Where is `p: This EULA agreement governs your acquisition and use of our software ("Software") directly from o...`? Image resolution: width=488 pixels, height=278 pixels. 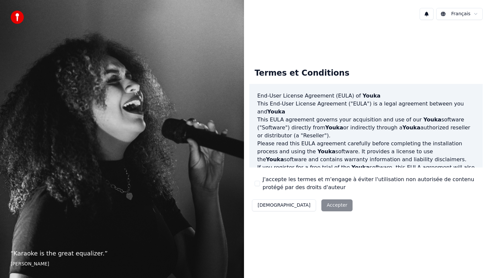
p: This EULA agreement governs your acquisition and use of our software ("Software") directly from o... is located at coordinates (366, 128).